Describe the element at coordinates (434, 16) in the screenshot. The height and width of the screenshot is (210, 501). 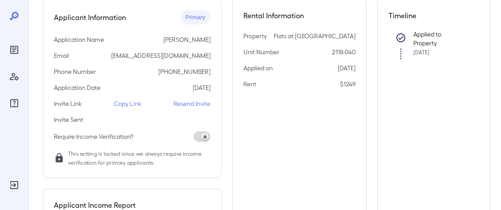
I see `h5: Timeline` at that location.